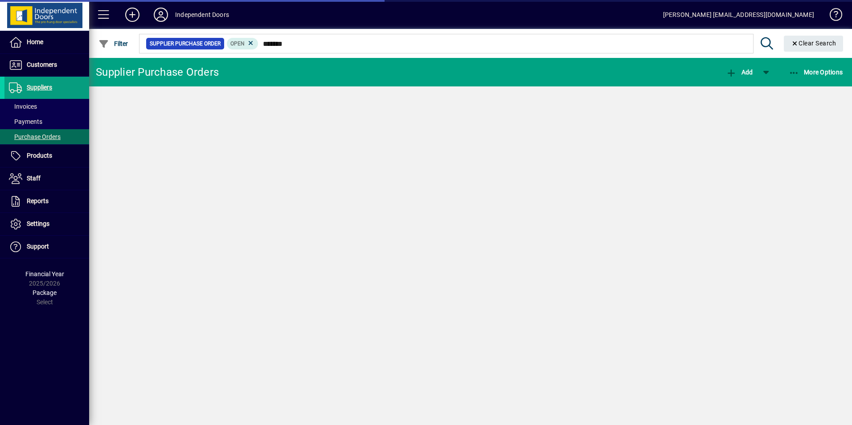 The image size is (852, 425). Describe the element at coordinates (45, 274) in the screenshot. I see `span: Financial Year` at that location.